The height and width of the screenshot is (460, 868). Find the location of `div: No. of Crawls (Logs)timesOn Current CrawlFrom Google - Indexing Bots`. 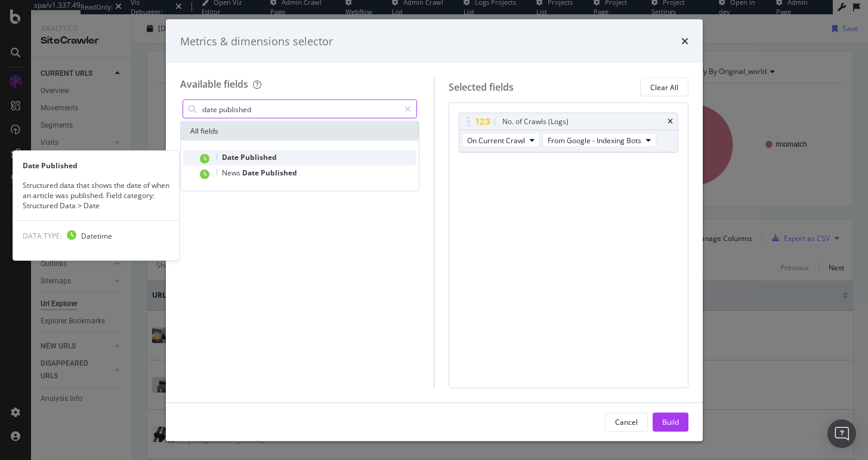

div: No. of Crawls (Logs)timesOn Current CrawlFrom Google - Indexing Bots is located at coordinates (569, 132).